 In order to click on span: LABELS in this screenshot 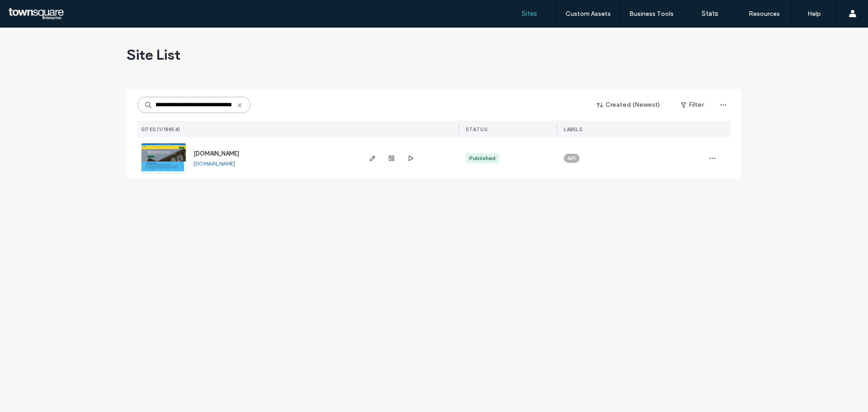, I will do `click(573, 129)`.